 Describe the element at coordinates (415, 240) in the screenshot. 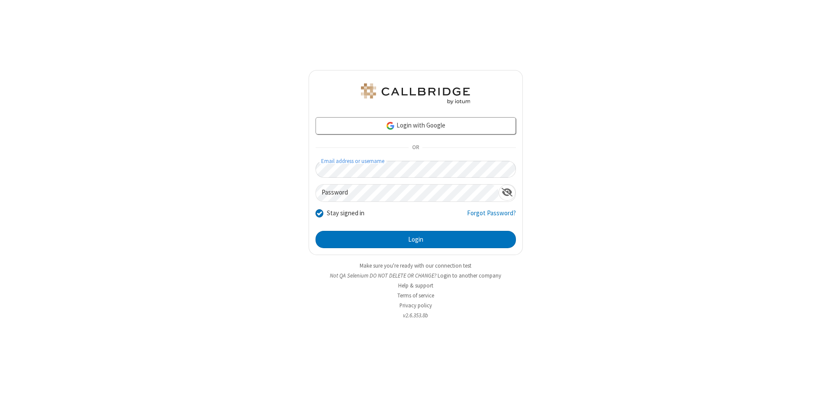

I see `button: Login` at that location.